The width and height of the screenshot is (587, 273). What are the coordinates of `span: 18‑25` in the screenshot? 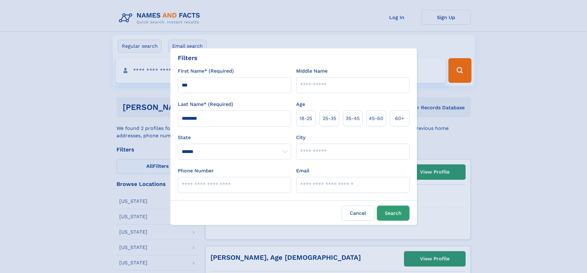 It's located at (306, 119).